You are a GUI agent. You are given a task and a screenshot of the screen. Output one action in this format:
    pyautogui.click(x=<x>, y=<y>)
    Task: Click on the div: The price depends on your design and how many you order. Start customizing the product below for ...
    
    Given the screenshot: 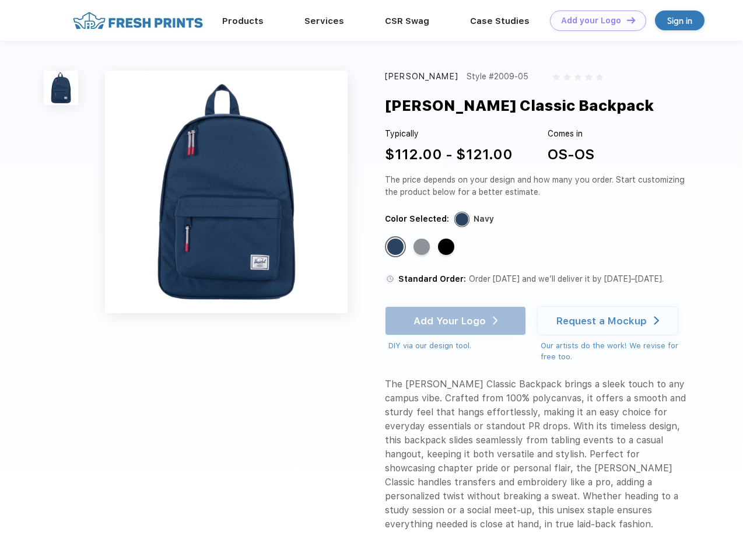 What is the action you would take?
    pyautogui.click(x=537, y=186)
    